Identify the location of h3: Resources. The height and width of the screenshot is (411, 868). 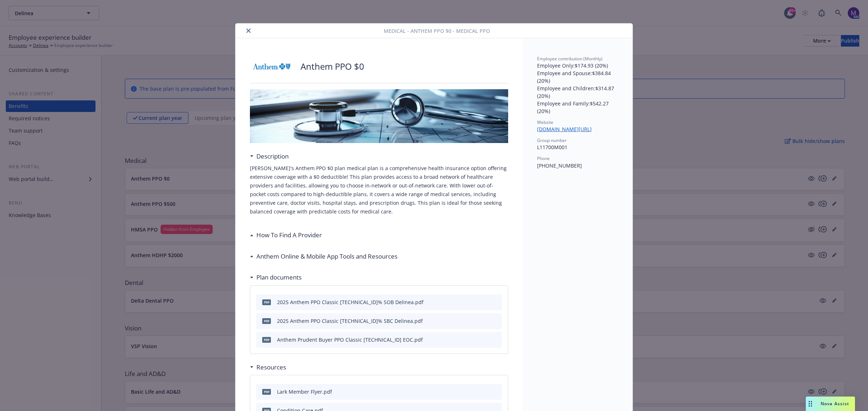
(271, 368).